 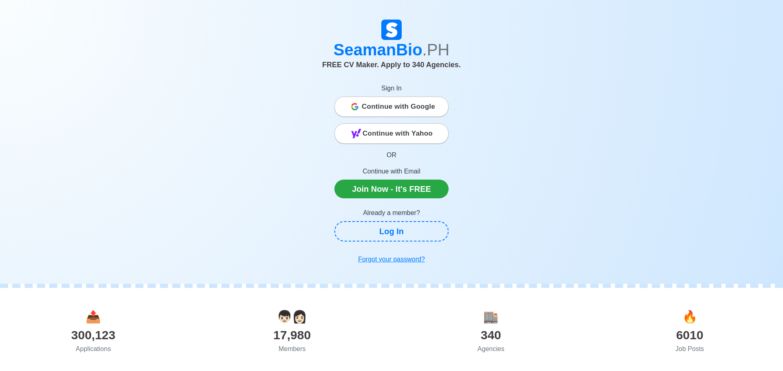 I want to click on div: Agencies, so click(x=491, y=349).